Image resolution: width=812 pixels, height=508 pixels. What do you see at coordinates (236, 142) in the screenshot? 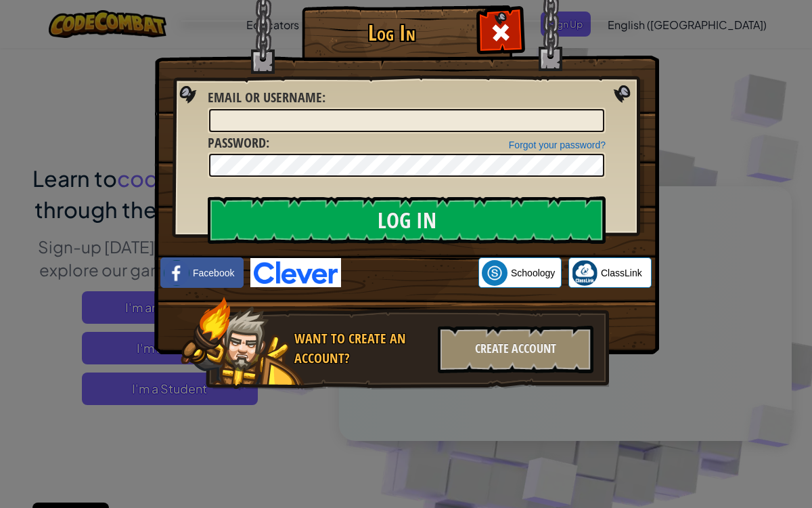
I see `span: Password` at bounding box center [236, 142].